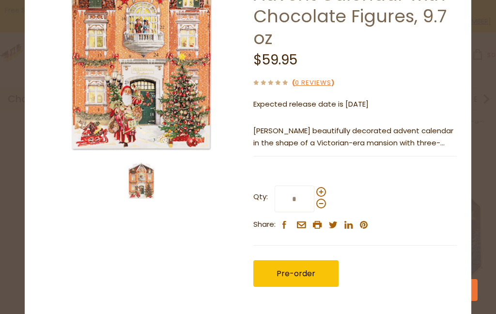 This screenshot has width=496, height=314. I want to click on a: 0 Reviews, so click(313, 83).